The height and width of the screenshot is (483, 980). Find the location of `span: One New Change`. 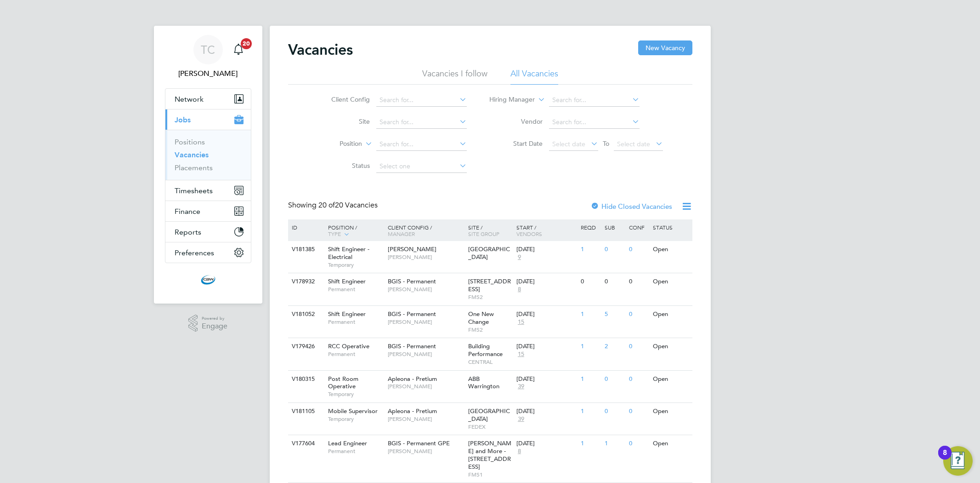

span: One New Change is located at coordinates (481, 318).